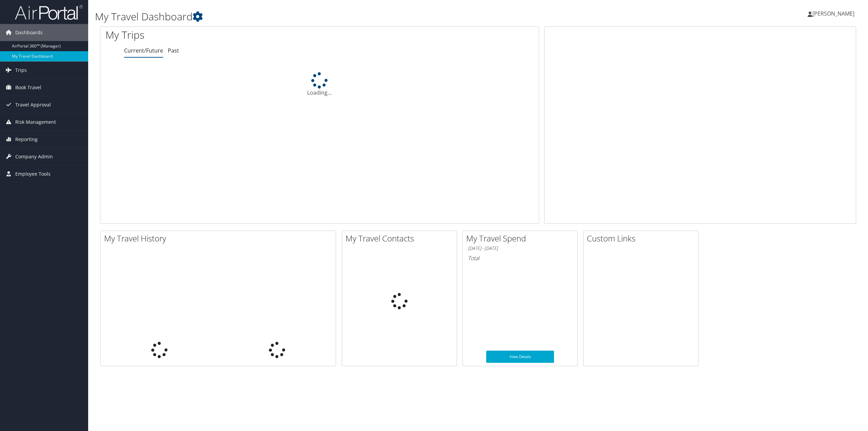 Image resolution: width=868 pixels, height=431 pixels. What do you see at coordinates (228, 35) in the screenshot?
I see `h1: My Trips` at bounding box center [228, 35].